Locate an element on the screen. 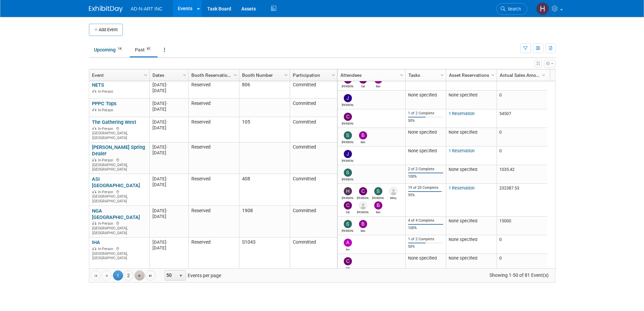 Image resolution: width=644 pixels, height=311 pixels. a: Dates is located at coordinates (168, 75).